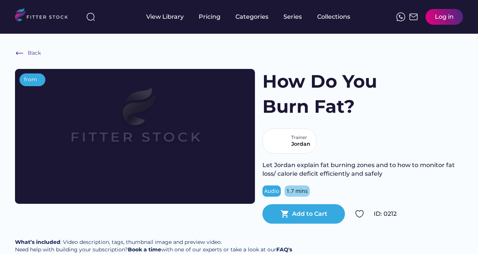 This screenshot has height=254, width=478. I want to click on div: Categories, so click(252, 17).